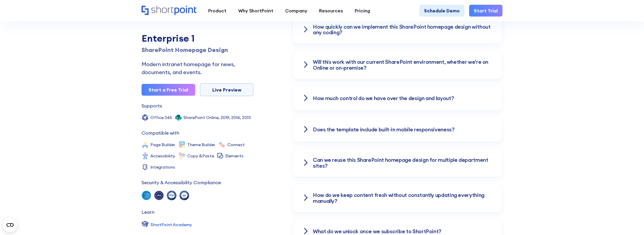 This screenshot has height=235, width=644. Describe the element at coordinates (163, 145) in the screenshot. I see `div: Page Builder` at that location.